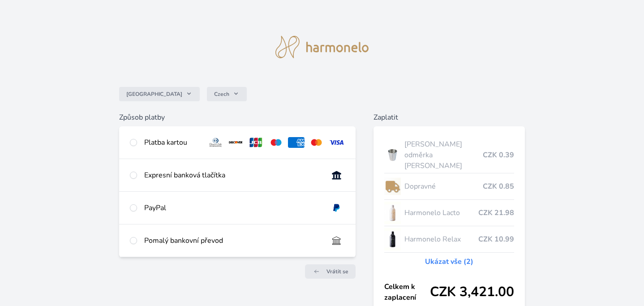 This screenshot has width=644, height=306. I want to click on img: jcb.svg, so click(256, 143).